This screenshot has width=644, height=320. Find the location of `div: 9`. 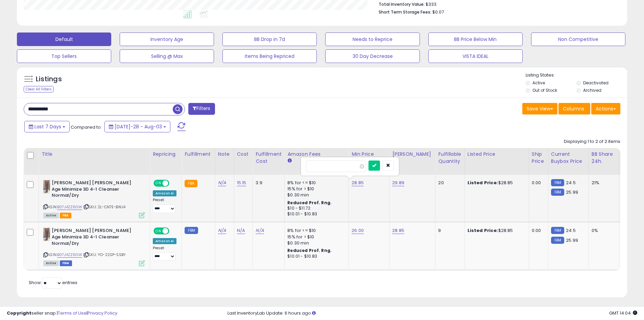

div: 9 is located at coordinates (449, 231).